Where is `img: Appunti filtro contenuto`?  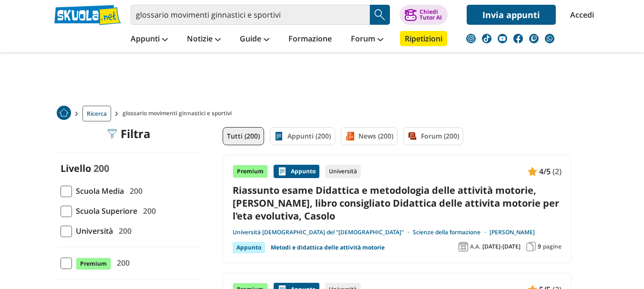 img: Appunti filtro contenuto is located at coordinates (279, 136).